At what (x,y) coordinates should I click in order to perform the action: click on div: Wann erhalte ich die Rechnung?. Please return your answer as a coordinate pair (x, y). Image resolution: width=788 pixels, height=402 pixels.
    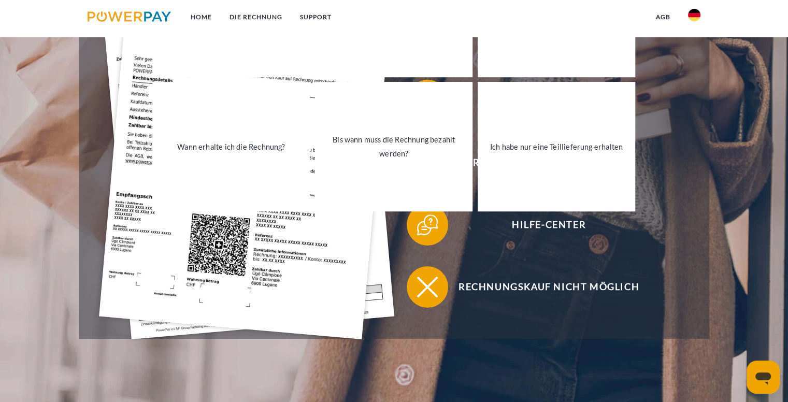
    Looking at the image, I should click on (231, 146).